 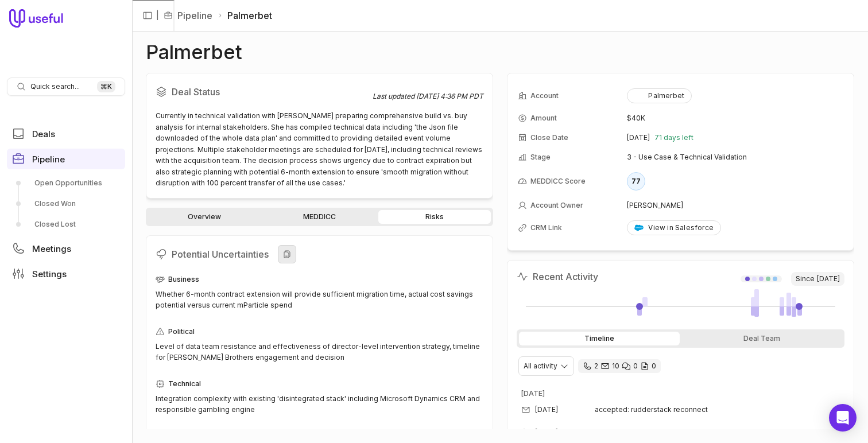 I want to click on li: Palmerbet, so click(x=245, y=15).